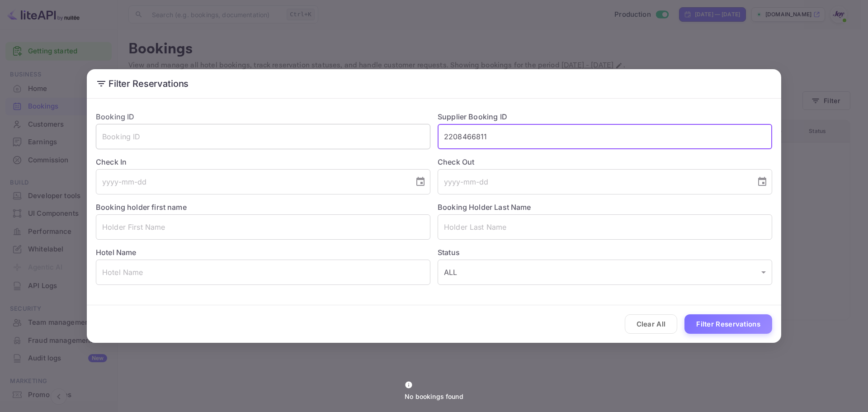 The width and height of the screenshot is (868, 412). I want to click on label: Check Out, so click(605, 162).